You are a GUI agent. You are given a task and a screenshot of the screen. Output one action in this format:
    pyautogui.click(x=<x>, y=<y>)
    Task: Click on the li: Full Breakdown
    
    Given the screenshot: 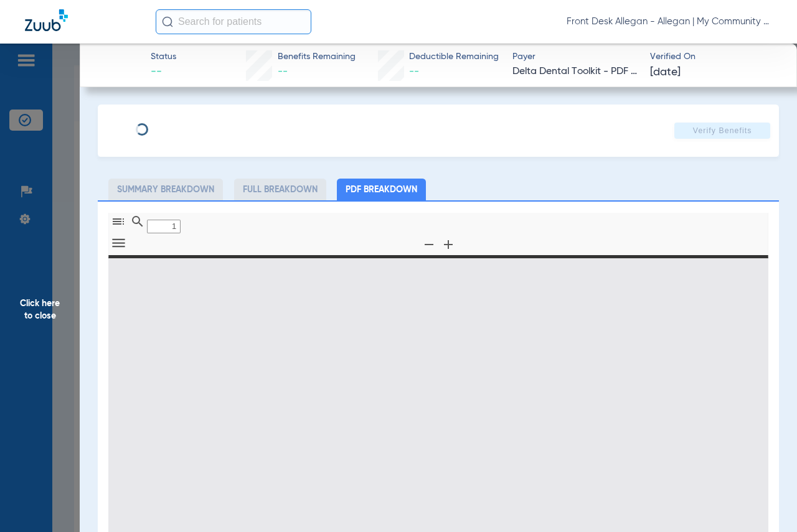 What is the action you would take?
    pyautogui.click(x=280, y=189)
    